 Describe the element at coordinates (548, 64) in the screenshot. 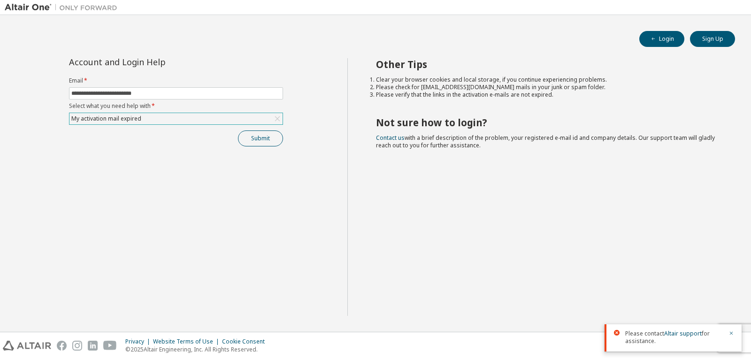

I see `h2: Other Tips` at that location.